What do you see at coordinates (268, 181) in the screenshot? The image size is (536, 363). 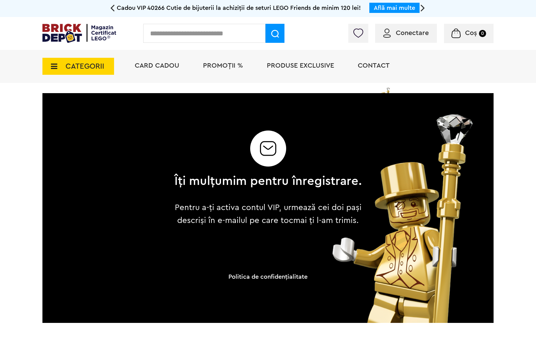 I see `h2: Îți mulțumim pentru înregistrare.` at bounding box center [268, 181].